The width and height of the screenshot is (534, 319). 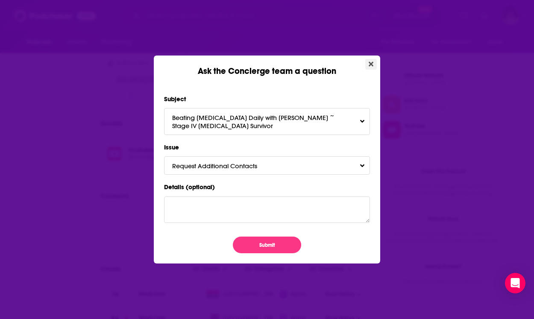 I want to click on label: Details (optional), so click(x=267, y=187).